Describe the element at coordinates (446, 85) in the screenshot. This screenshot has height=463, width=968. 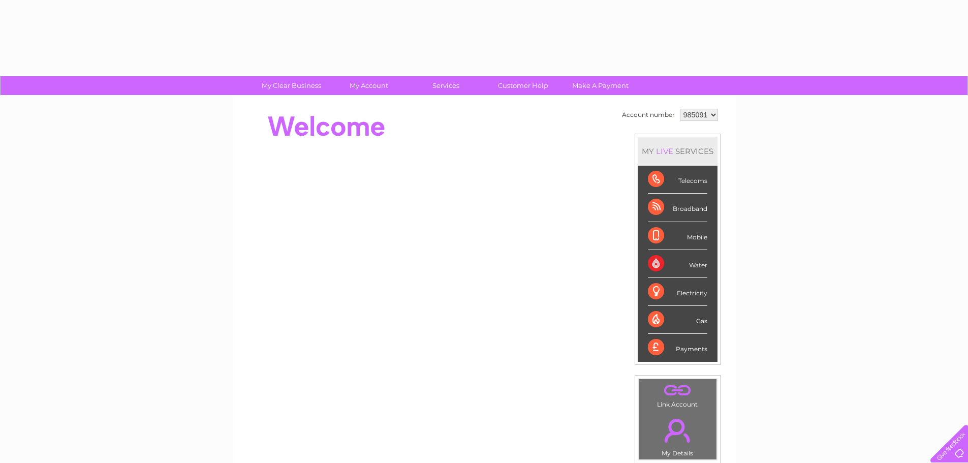
I see `a: Services` at that location.